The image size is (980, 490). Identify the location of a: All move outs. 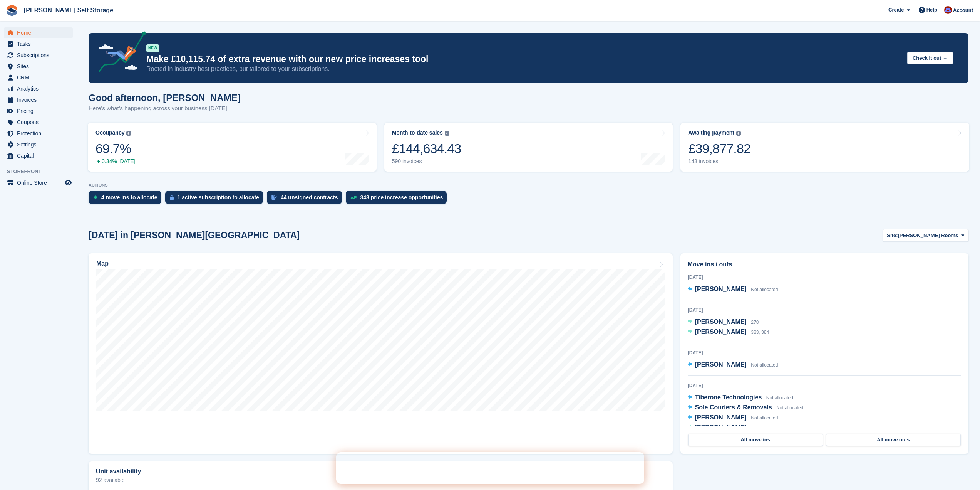
(893, 440).